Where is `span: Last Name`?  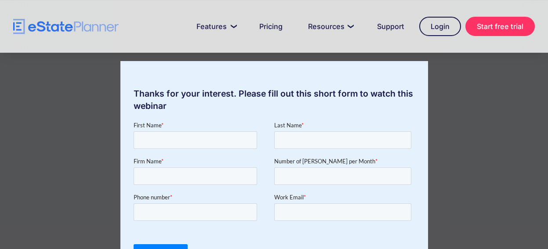
span: Last Name is located at coordinates (154, 4).